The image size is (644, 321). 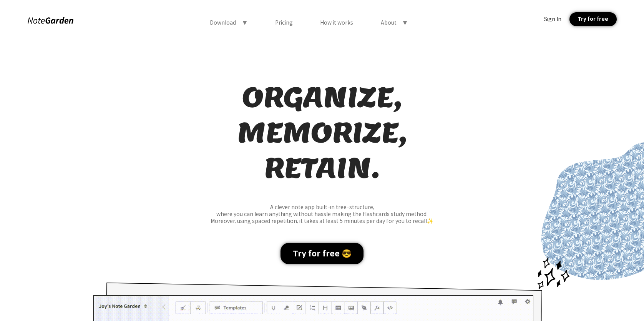 I want to click on div: Download, so click(x=223, y=23).